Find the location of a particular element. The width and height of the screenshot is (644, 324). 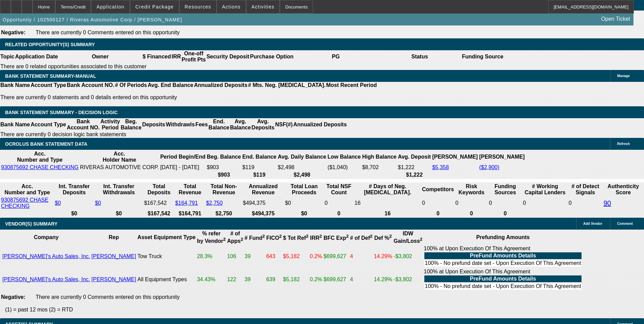

td: $119 is located at coordinates (260, 167).